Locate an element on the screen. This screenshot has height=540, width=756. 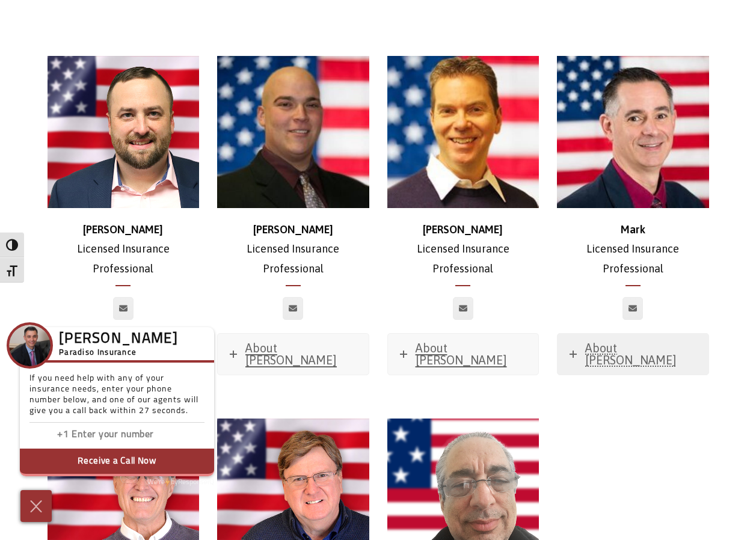
span: We're by is located at coordinates (162, 483).